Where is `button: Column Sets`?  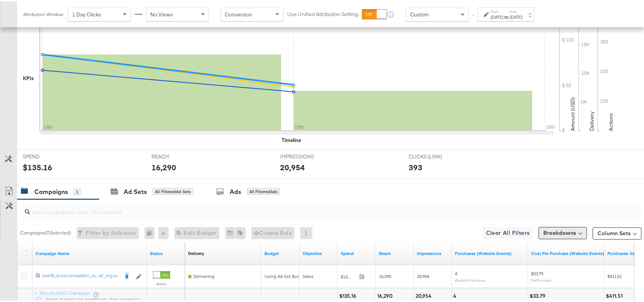 button: Column Sets is located at coordinates (617, 232).